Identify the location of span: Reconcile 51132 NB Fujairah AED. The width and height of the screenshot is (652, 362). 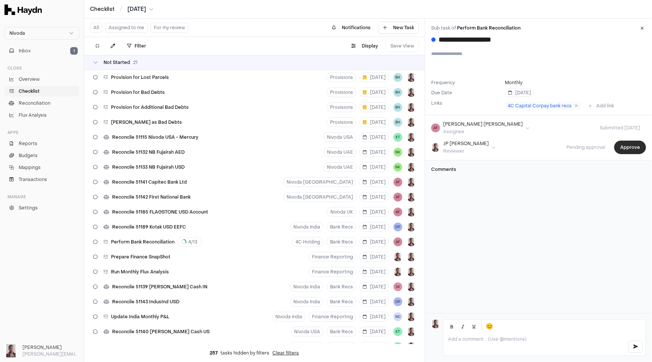
(148, 152).